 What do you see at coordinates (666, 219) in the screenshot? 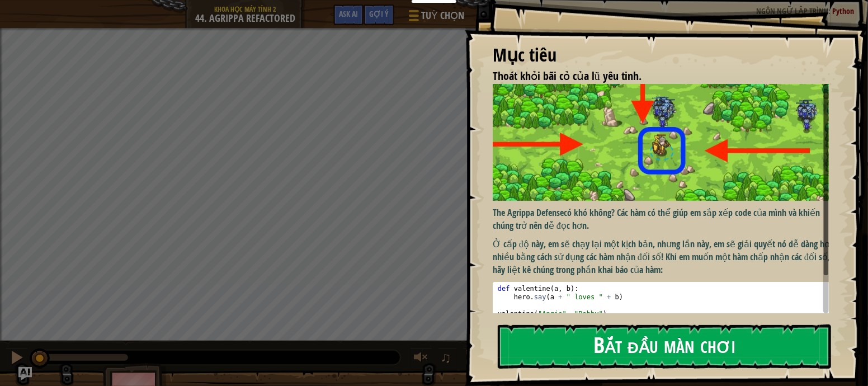
I see `p: có khó không? Các hàm có thể giúp em sắp xếp code của mình và khiến chúng trở nên dễ đọc hơn.` at bounding box center [666, 219].